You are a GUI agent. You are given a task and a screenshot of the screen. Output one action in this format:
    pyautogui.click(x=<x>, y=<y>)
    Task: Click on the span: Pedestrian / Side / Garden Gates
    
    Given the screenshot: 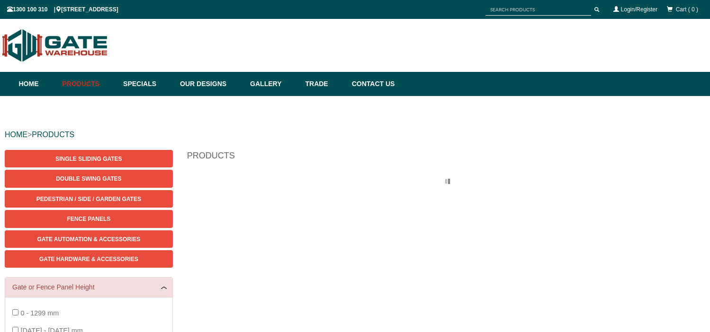 What is the action you would take?
    pyautogui.click(x=89, y=199)
    